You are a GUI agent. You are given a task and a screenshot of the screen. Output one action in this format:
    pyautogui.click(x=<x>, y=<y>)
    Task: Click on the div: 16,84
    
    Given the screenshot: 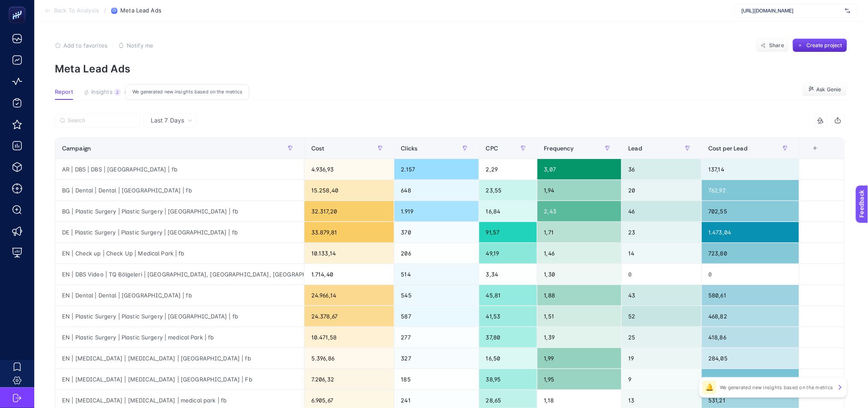 What is the action you would take?
    pyautogui.click(x=508, y=211)
    